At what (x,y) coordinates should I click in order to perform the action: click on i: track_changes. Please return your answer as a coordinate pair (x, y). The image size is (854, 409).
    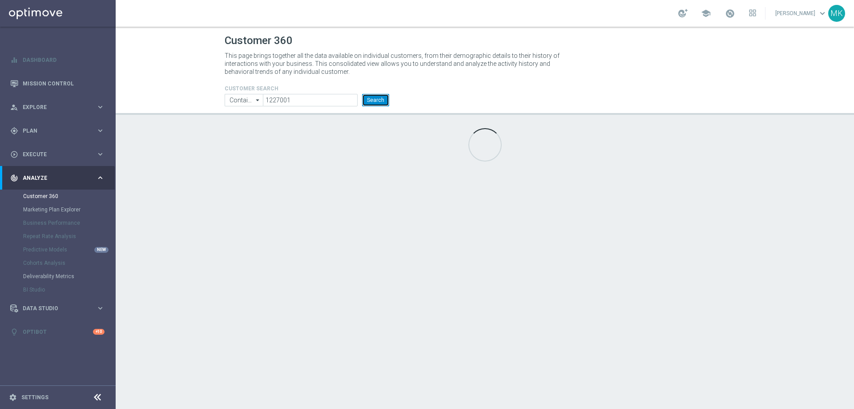
    Looking at the image, I should click on (14, 178).